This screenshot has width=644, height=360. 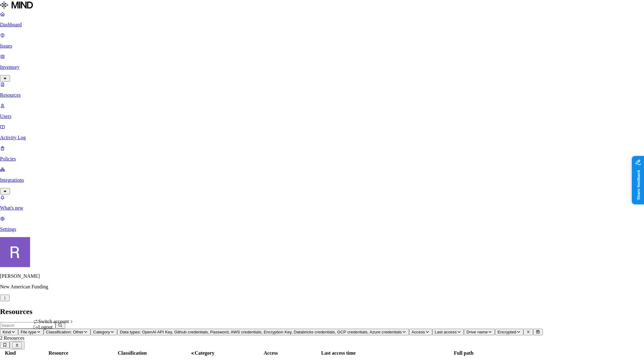 What do you see at coordinates (133, 353) in the screenshot?
I see `div: Classification` at bounding box center [133, 353].